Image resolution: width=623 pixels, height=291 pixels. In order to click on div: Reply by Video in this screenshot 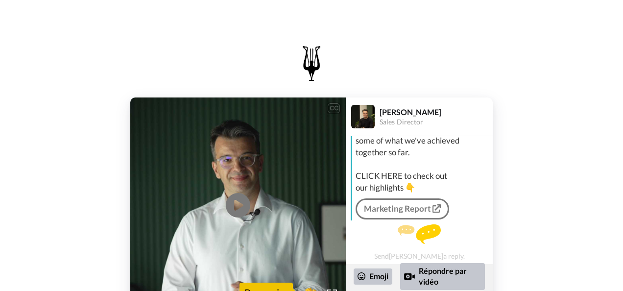, I will do `click(410, 276)`.